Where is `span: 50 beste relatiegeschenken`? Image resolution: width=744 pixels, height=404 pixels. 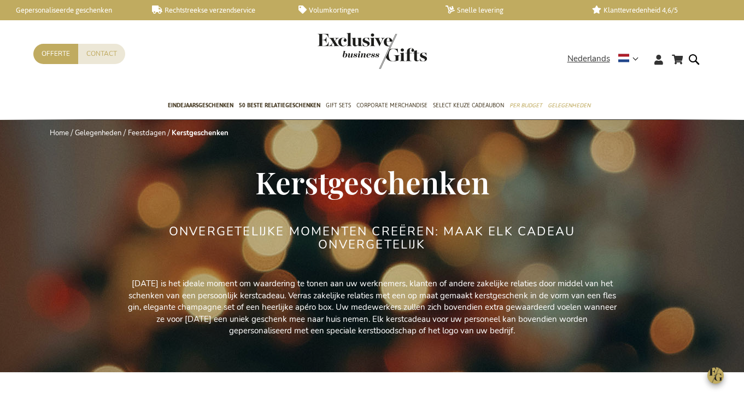
span: 50 beste relatiegeschenken is located at coordinates (279, 105).